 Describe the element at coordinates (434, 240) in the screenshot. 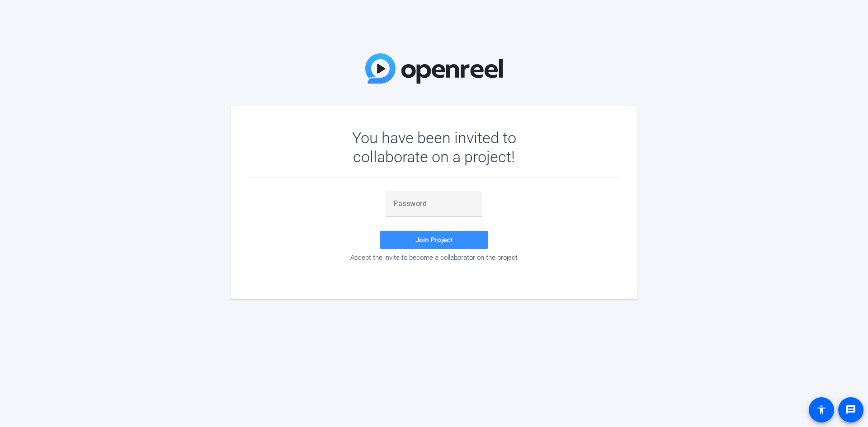

I see `button: Join Project` at that location.